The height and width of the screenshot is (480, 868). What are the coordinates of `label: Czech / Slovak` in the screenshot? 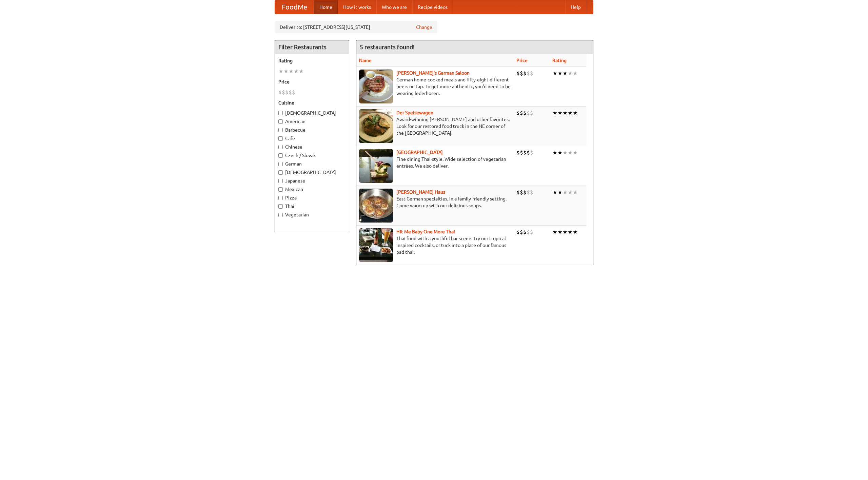 It's located at (312, 156).